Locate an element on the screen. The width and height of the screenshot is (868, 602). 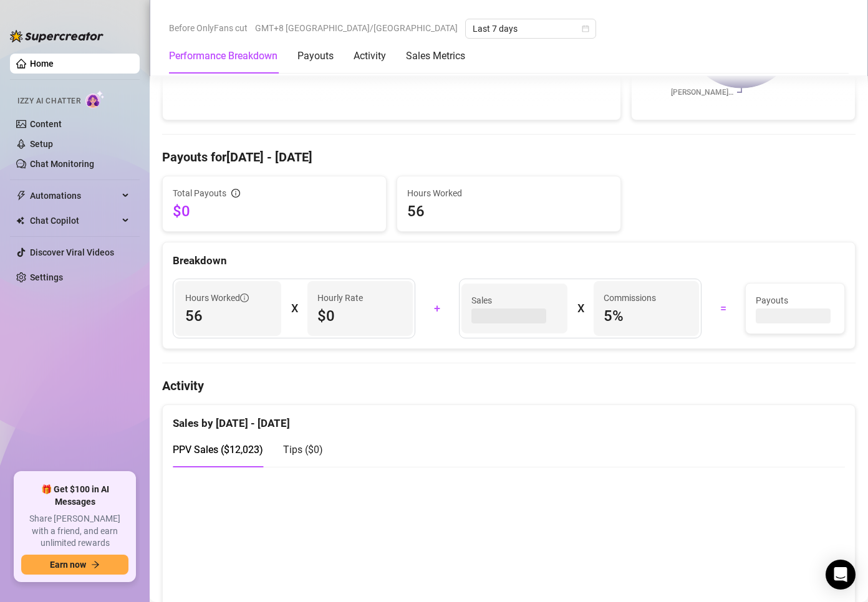
span: thunderbolt is located at coordinates (21, 195).